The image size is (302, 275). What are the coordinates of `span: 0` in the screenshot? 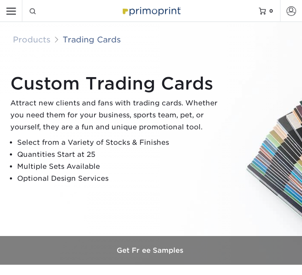 It's located at (271, 11).